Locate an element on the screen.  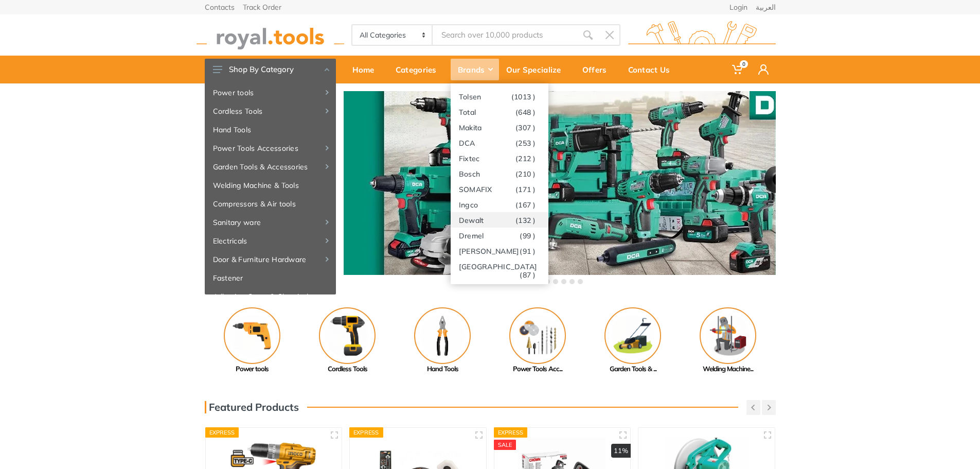
a: Fixtec(212 ) is located at coordinates (500, 158).